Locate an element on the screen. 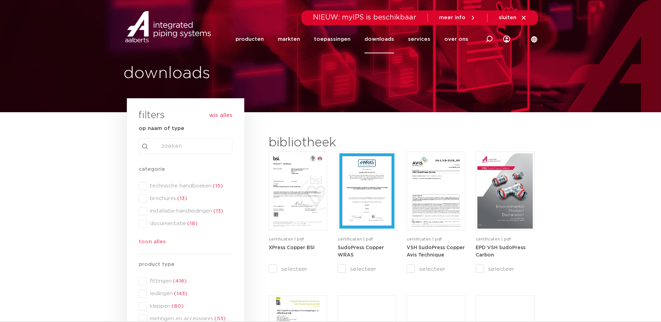  a: services is located at coordinates (419, 39).